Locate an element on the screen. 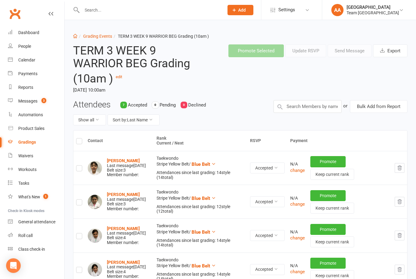 The height and width of the screenshot is (279, 416). div: Payments is located at coordinates (28, 74).